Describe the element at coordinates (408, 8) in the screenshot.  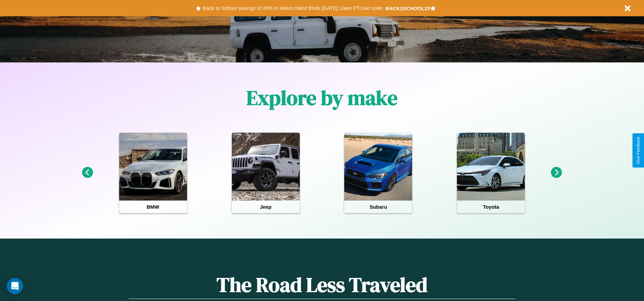
I see `b: BACK2SCHOOL20` at that location.